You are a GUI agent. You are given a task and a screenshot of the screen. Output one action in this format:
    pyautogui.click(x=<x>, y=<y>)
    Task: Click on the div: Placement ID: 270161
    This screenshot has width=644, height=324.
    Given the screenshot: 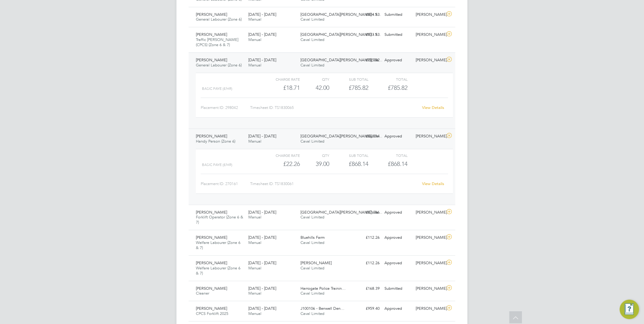 What is the action you would take?
    pyautogui.click(x=225, y=184)
    